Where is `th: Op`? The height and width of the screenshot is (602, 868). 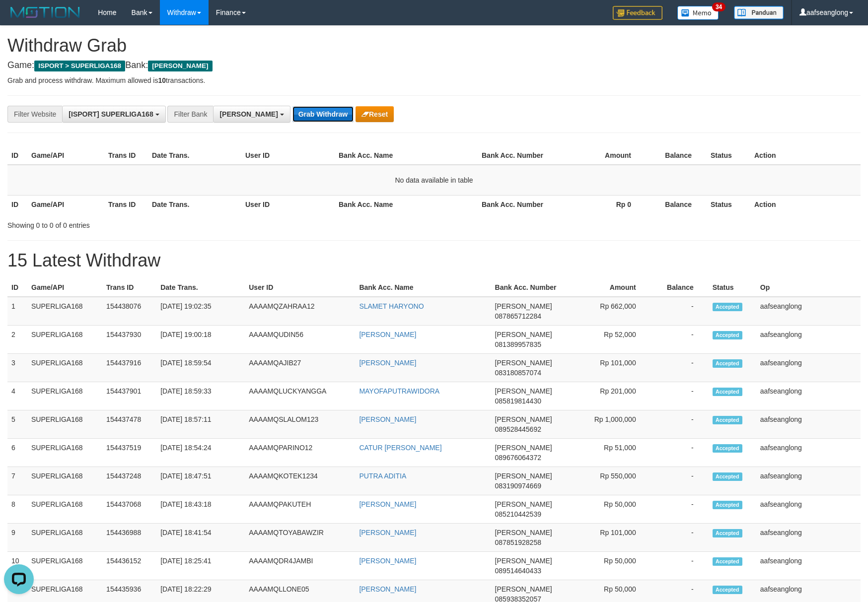
th: Op is located at coordinates (808, 288).